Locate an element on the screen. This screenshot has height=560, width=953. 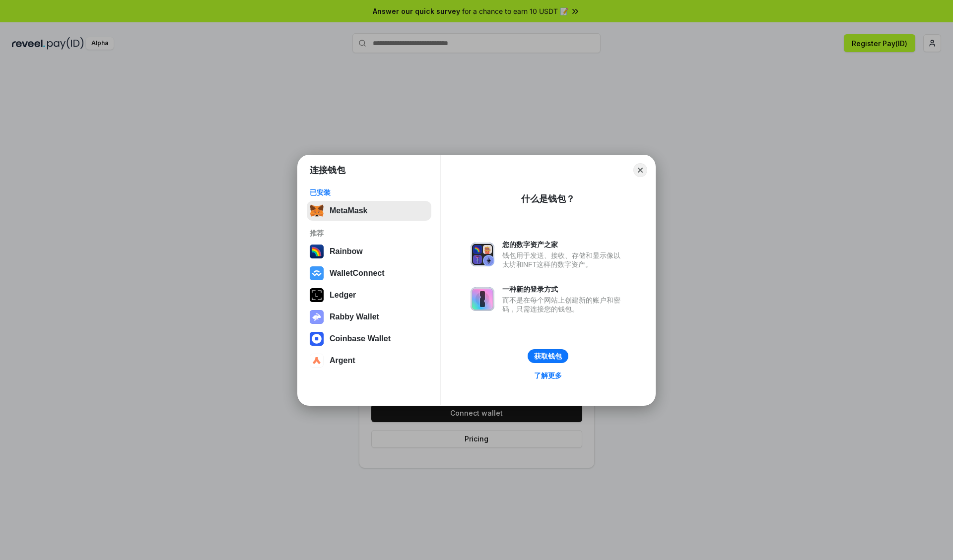
div: 而不是在每个网站上创建新的账户和密码，只需连接您的钱包。 is located at coordinates (563, 304).